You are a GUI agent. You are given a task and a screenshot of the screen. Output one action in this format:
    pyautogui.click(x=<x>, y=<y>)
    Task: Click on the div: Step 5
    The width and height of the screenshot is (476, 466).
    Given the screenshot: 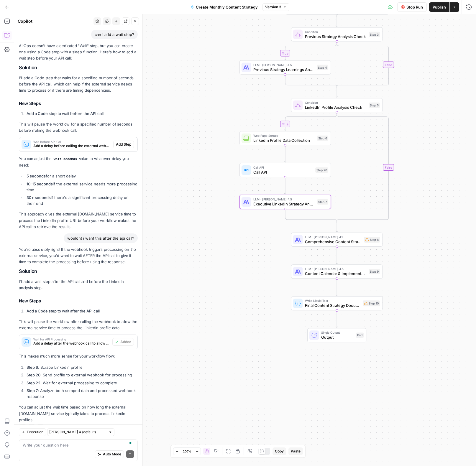 What is the action you would take?
    pyautogui.click(x=374, y=105)
    